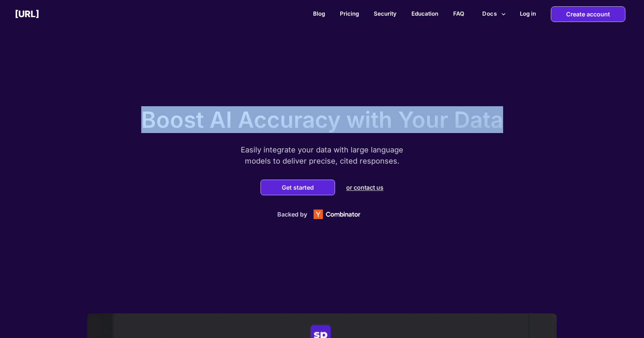  Describe the element at coordinates (385, 14) in the screenshot. I see `a: Security` at that location.